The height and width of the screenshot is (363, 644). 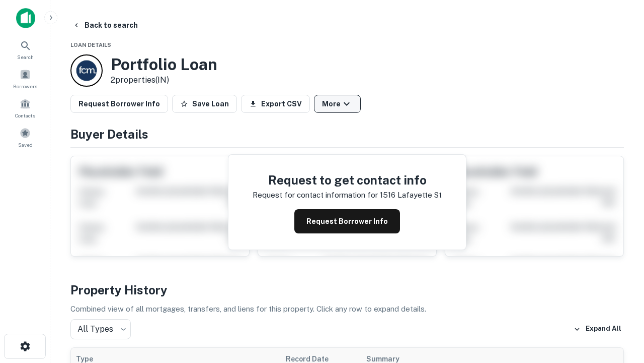 What do you see at coordinates (25, 137) in the screenshot?
I see `a: Saved` at bounding box center [25, 137].